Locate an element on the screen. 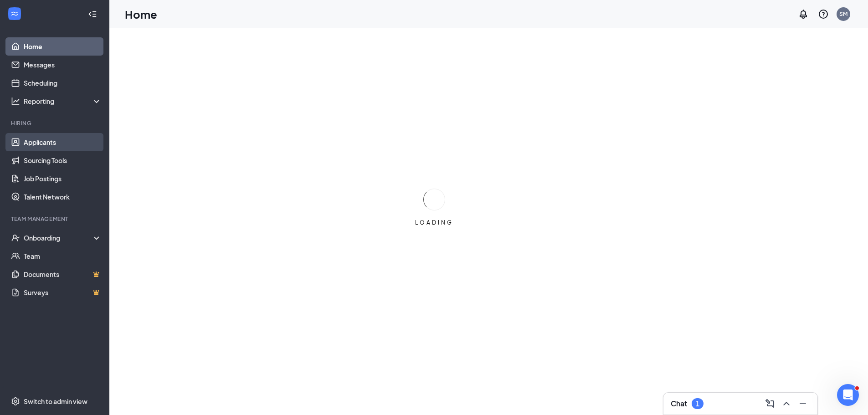 The height and width of the screenshot is (415, 868). a: Scheduling is located at coordinates (62, 83).